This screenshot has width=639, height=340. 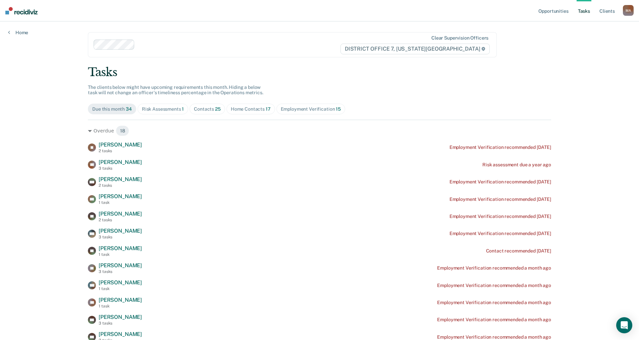 I want to click on img: Recidiviz, so click(x=21, y=11).